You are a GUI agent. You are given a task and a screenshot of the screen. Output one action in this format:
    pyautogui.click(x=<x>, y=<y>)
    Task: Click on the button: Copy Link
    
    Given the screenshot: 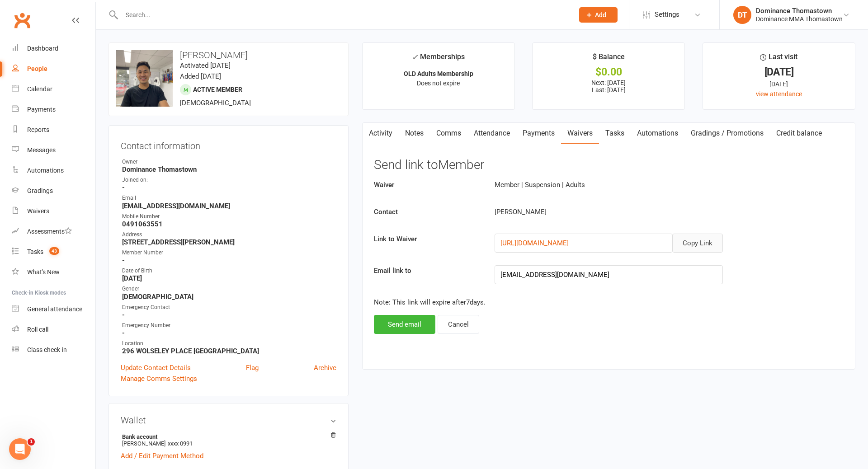 What is the action you would take?
    pyautogui.click(x=698, y=243)
    